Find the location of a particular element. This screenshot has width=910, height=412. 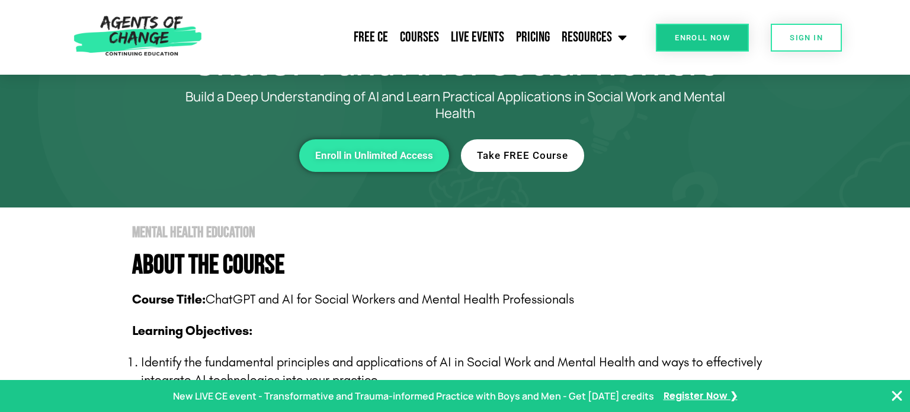

a: SIGN IN is located at coordinates (806, 37).